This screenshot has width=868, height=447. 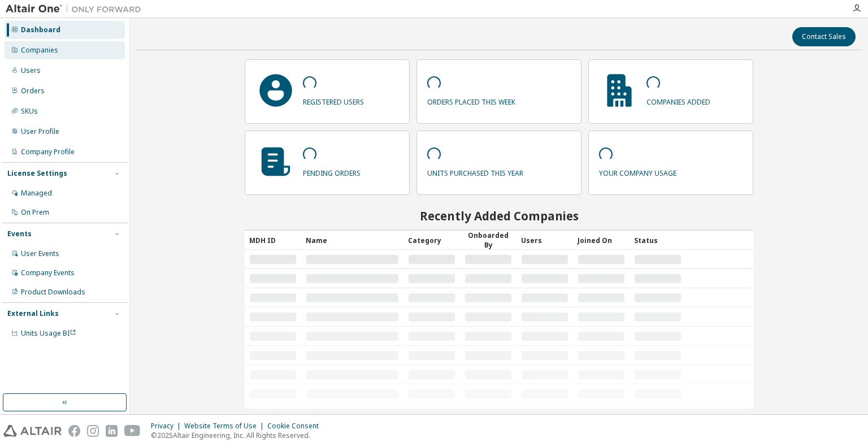 What do you see at coordinates (488, 240) in the screenshot?
I see `div: Onboarded By` at bounding box center [488, 240].